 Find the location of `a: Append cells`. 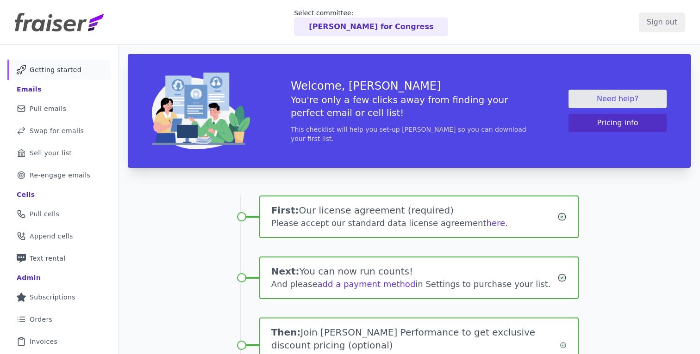

a: Append cells is located at coordinates (59, 236).